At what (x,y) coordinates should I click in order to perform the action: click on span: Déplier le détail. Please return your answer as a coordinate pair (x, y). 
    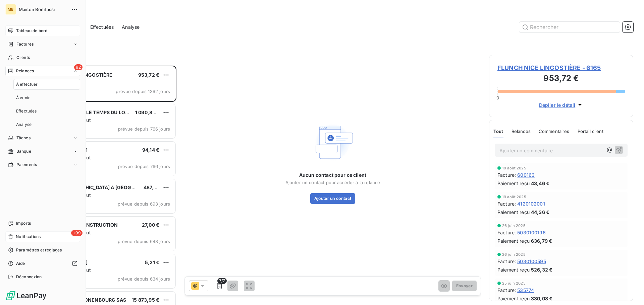
    Looking at the image, I should click on (557, 105).